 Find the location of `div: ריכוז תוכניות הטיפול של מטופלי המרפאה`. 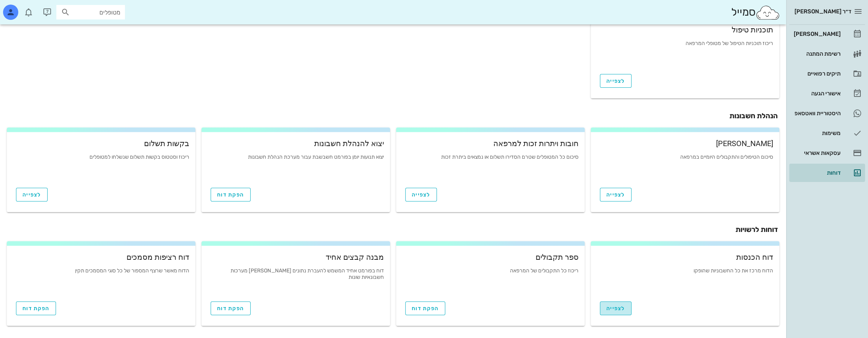

div: ריכוז תוכניות הטיפול של מטופלי המרפאה is located at coordinates (685, 52).